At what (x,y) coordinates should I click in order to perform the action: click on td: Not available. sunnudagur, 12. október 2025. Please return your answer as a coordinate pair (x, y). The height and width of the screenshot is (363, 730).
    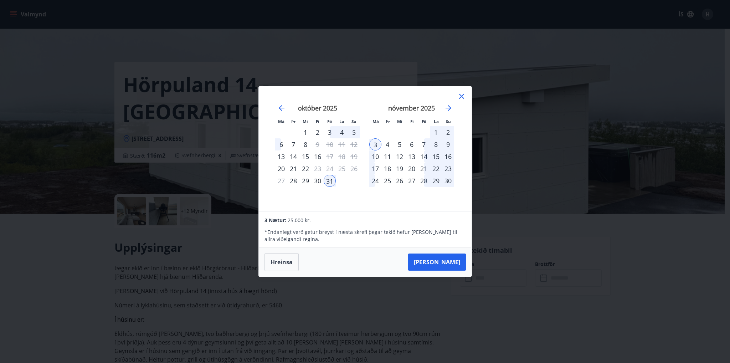
    Looking at the image, I should click on (354, 144).